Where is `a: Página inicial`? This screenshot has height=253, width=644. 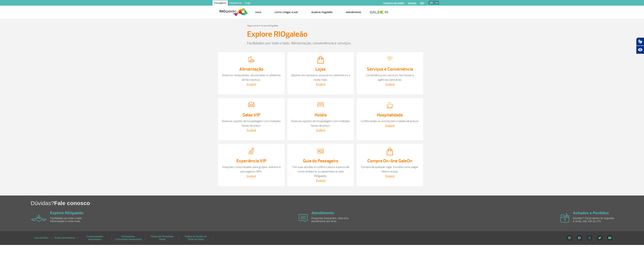
a: Página inicial is located at coordinates (253, 25).